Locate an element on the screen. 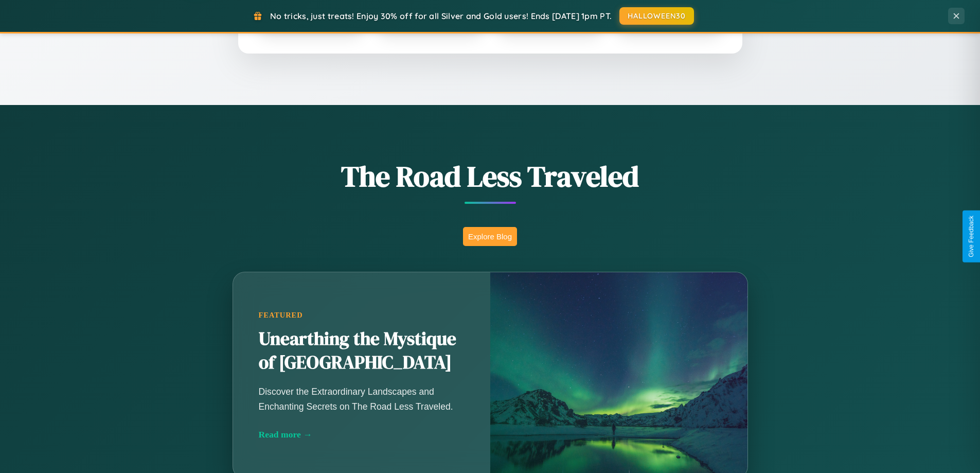 This screenshot has width=980, height=473. button: HALLOWEEN30 is located at coordinates (656, 16).